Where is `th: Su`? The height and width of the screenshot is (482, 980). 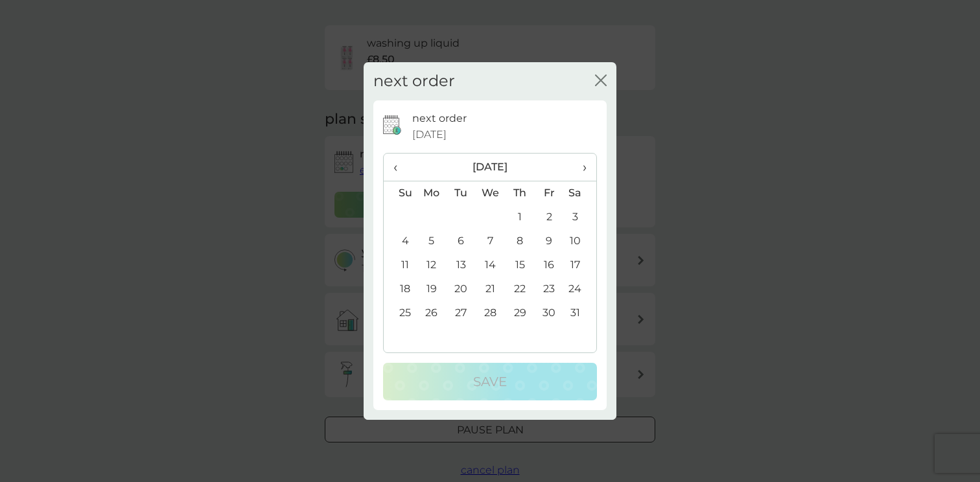 th: Su is located at coordinates (400, 193).